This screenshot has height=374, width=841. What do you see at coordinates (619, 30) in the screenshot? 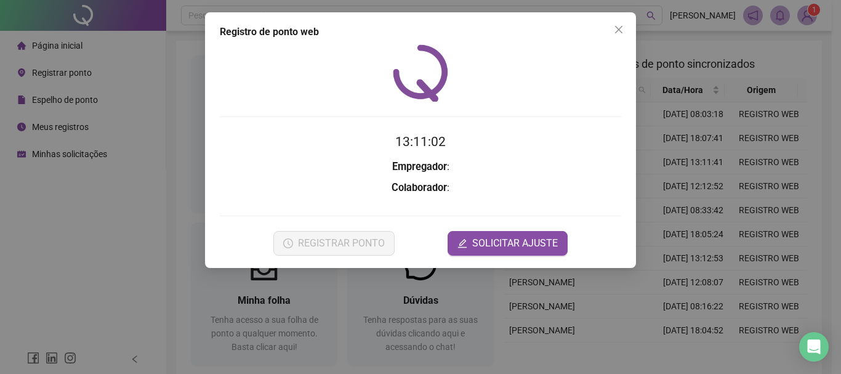
I see `span: close` at bounding box center [619, 30].